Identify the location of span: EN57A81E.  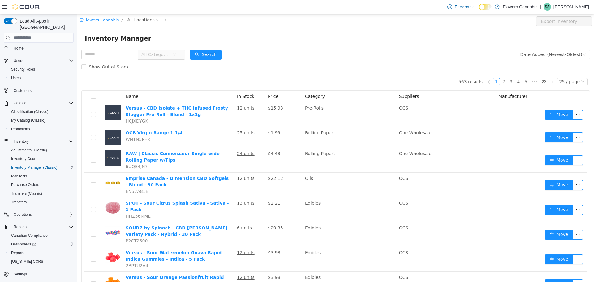
(59, 177).